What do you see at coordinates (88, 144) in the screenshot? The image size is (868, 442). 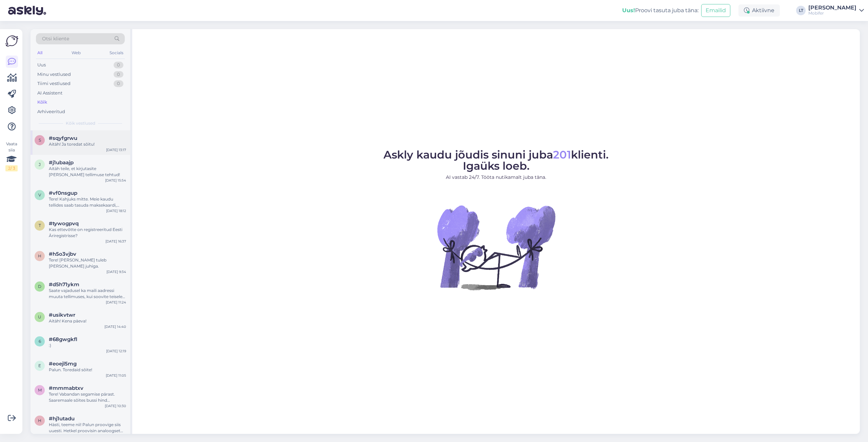 I see `div: Aitäh! Ja toredat sõitu!` at bounding box center [88, 144].